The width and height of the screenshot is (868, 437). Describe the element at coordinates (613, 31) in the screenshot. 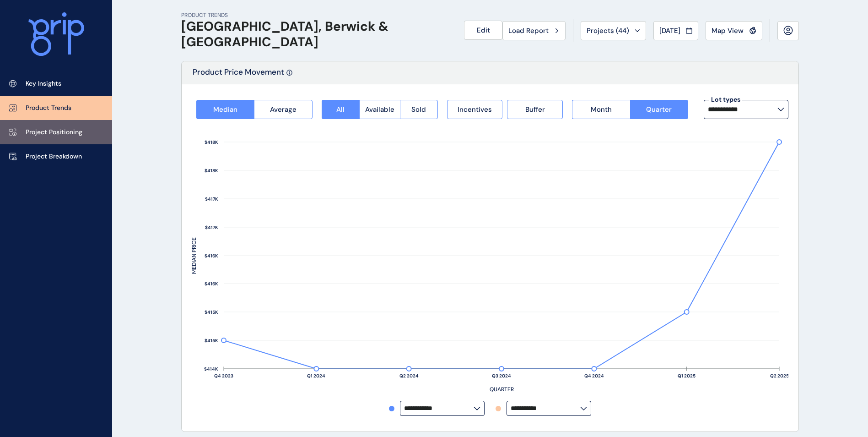

I see `button: Projects (44)` at that location.